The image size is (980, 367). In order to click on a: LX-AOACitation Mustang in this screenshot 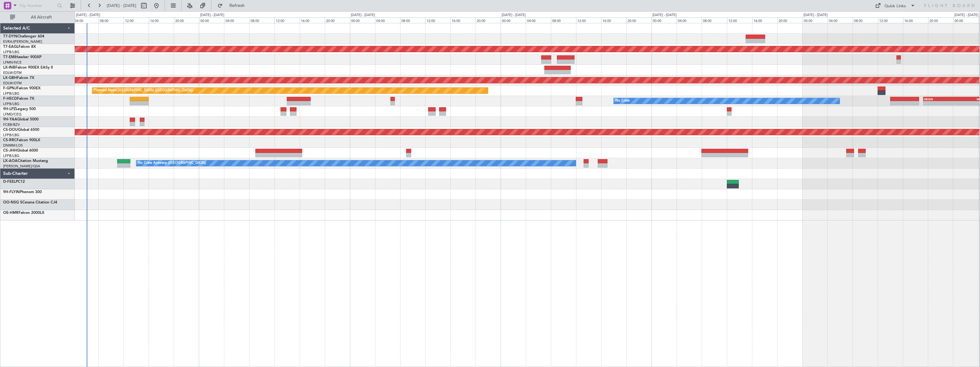, I will do `click(26, 161)`.